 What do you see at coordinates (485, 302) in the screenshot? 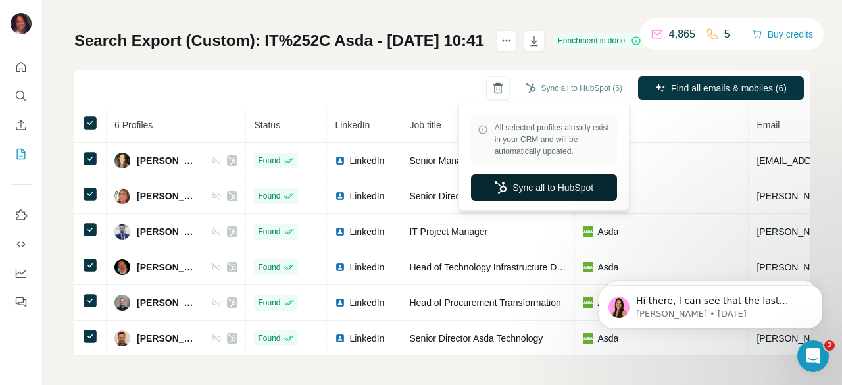
I see `span: Head of Procurement Transformation` at bounding box center [485, 302].